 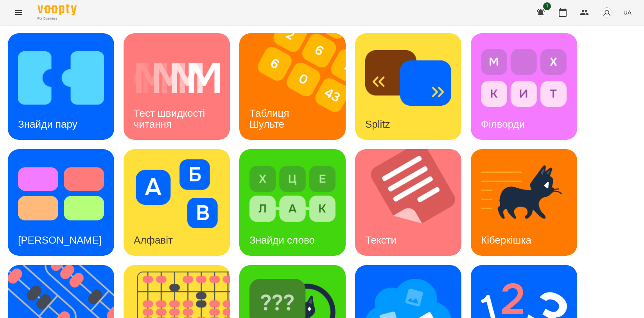 What do you see at coordinates (292, 203) in the screenshot?
I see `a: Знайди словоЗнайди слово` at bounding box center [292, 203].